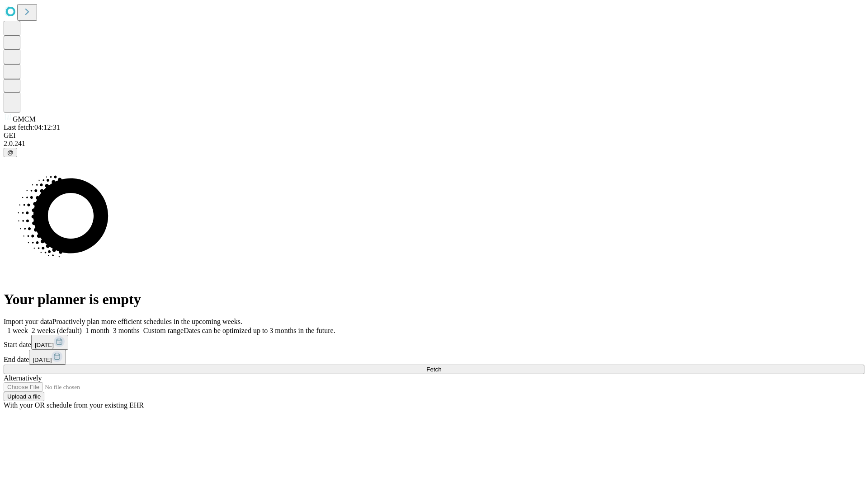 This screenshot has height=488, width=868. What do you see at coordinates (73, 405) in the screenshot?
I see `span: With your OR schedule from your existing EHR` at bounding box center [73, 405].